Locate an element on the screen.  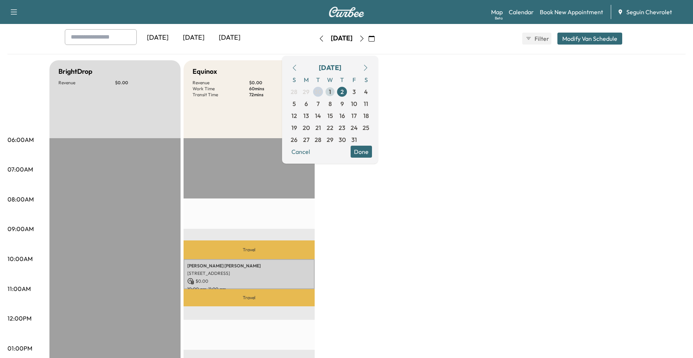
button: Done is located at coordinates (361, 152).